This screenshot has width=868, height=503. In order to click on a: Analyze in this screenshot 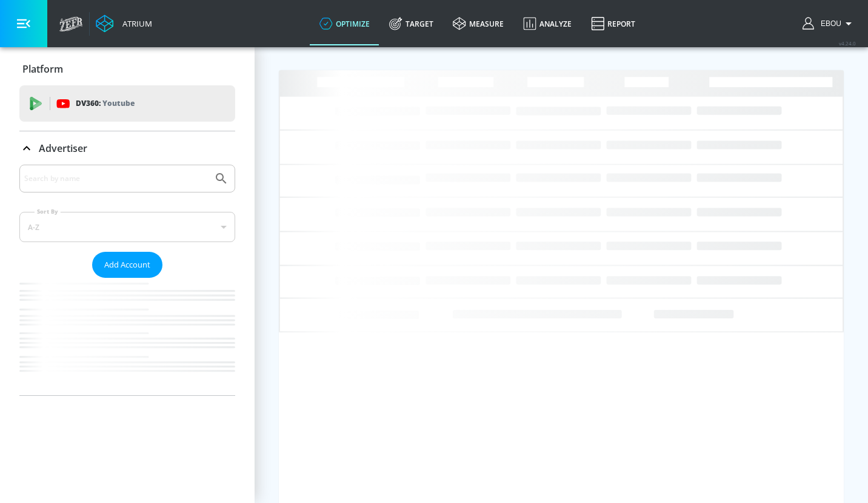, I will do `click(547, 23)`.